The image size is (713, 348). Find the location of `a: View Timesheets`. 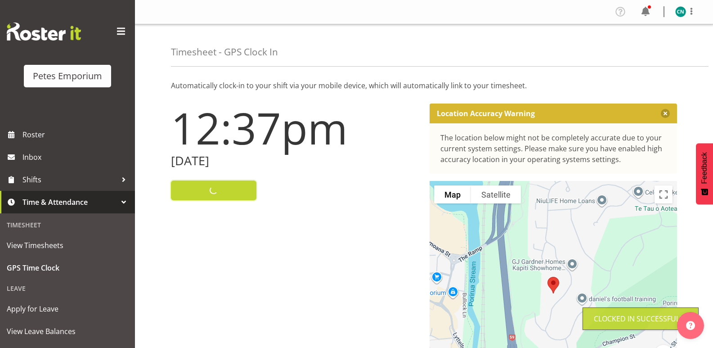

a: View Timesheets is located at coordinates (68, 245).